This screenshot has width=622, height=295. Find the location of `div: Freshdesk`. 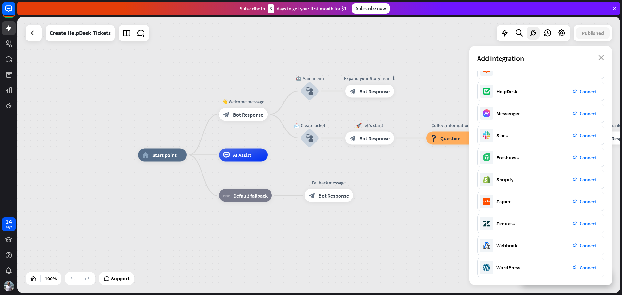

div: Freshdesk is located at coordinates (508, 158).